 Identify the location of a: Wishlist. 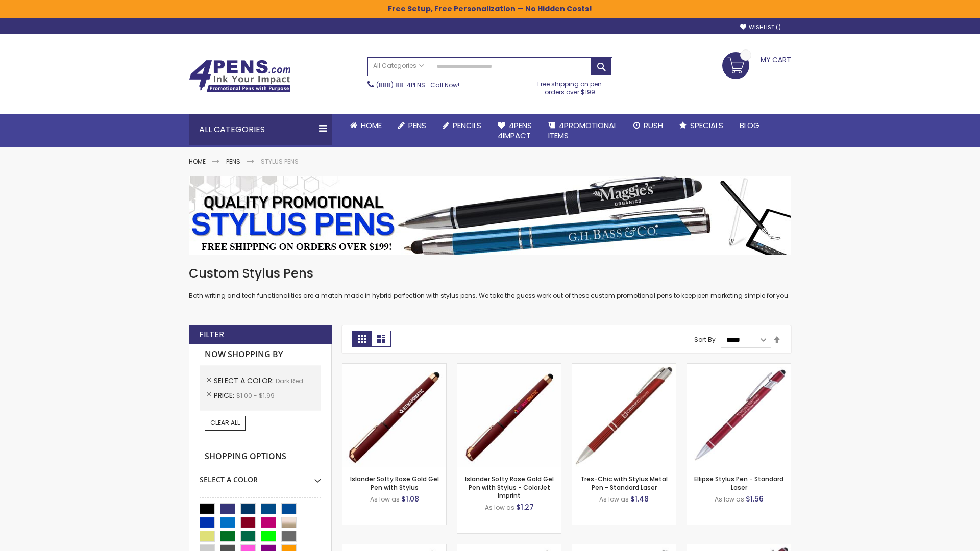
(761, 27).